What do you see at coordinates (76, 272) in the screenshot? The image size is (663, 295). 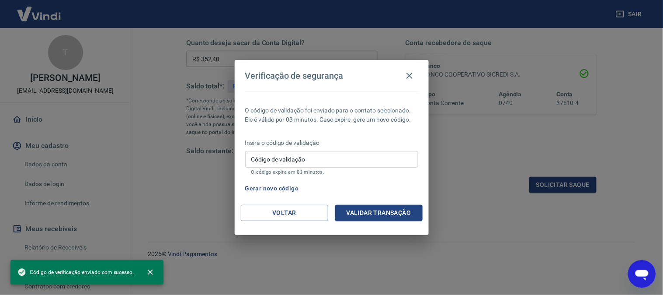 I see `span: Código de verificação enviado com sucesso.` at bounding box center [76, 272].